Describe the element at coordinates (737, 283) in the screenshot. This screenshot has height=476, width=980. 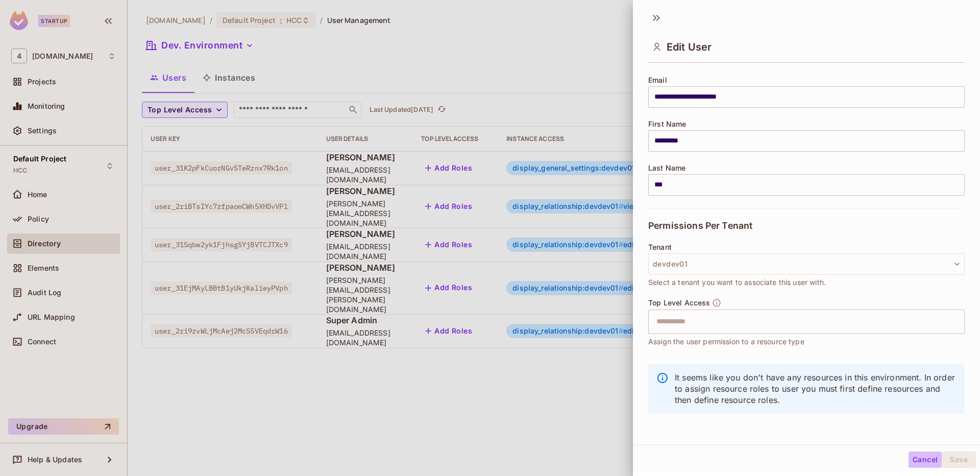
I see `span: Select a tenant you want to associate this user with.` at that location.